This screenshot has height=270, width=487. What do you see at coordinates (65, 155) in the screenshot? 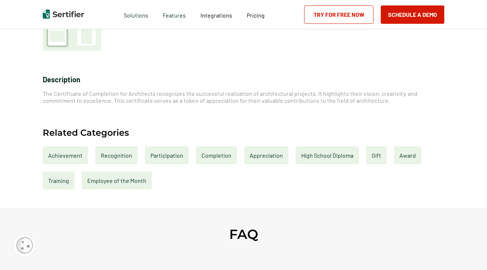
I see `a: Achievement` at bounding box center [65, 155].